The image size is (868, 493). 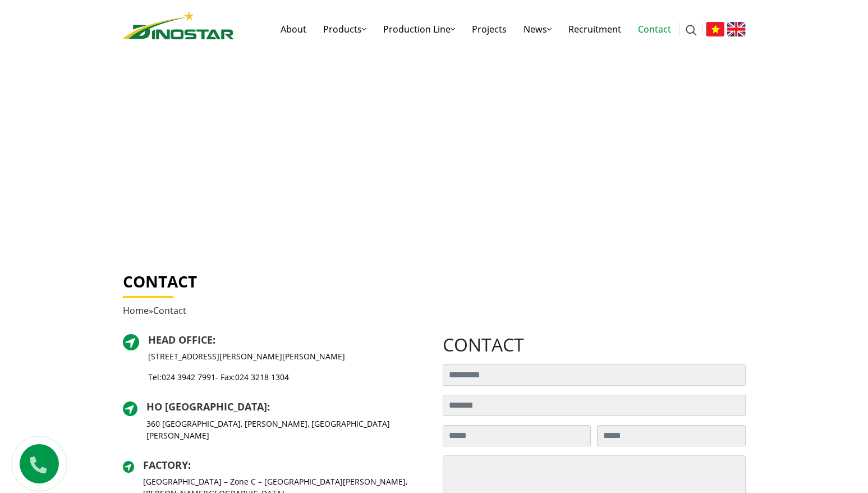 I want to click on img: logo, so click(x=178, y=25).